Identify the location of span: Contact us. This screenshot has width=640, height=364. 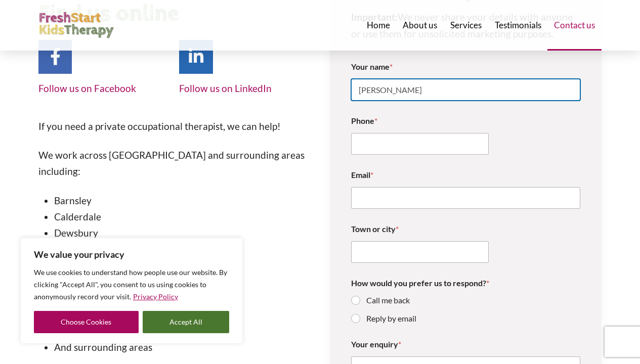
(574, 25).